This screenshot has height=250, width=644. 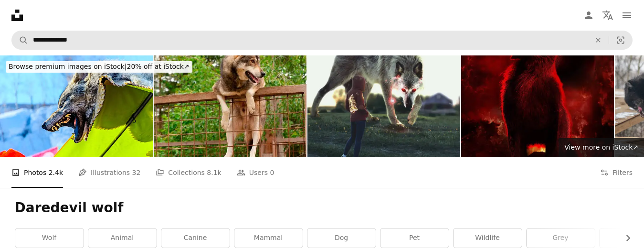 What do you see at coordinates (589, 16) in the screenshot?
I see `a: Log in / Sign up` at bounding box center [589, 16].